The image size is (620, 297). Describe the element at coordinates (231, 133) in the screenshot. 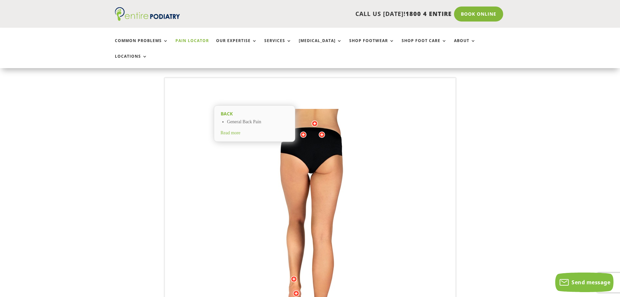

I see `span: Read more` at that location.